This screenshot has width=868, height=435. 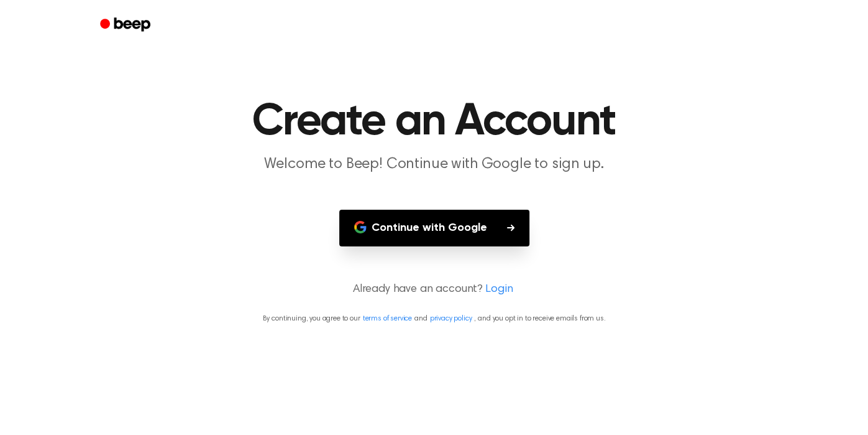 What do you see at coordinates (435, 164) in the screenshot?
I see `p: Welcome to Beep! Continue with Google to sign up.` at bounding box center [435, 164].